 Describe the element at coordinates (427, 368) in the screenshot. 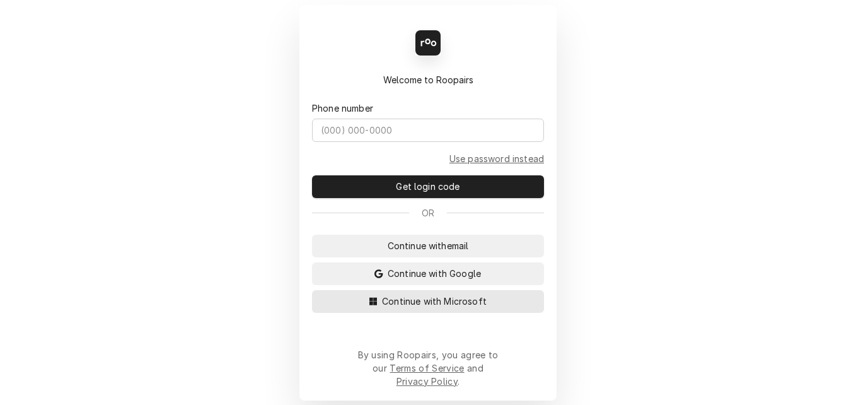

I see `a: Terms of Service` at that location.